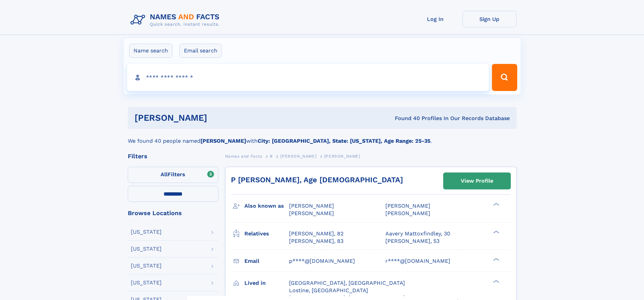 This screenshot has width=644, height=300. Describe the element at coordinates (267, 283) in the screenshot. I see `h3: Lived in` at that location.